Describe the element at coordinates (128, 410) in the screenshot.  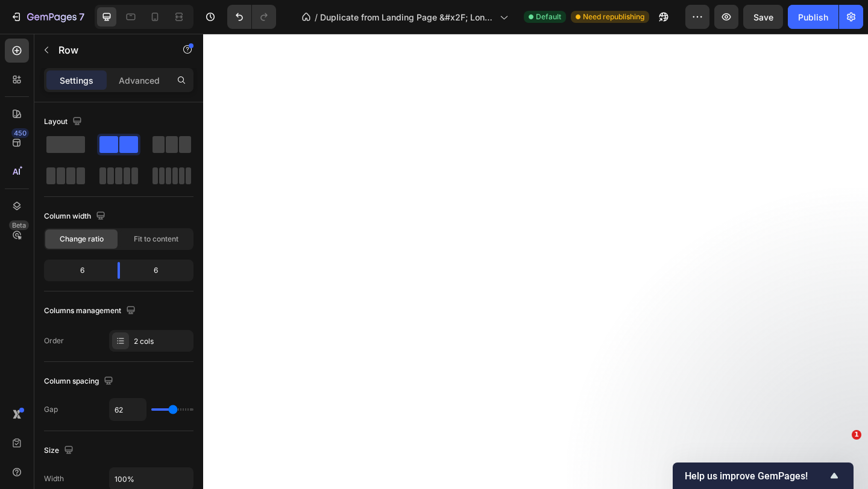
I see `input: Auto` at that location.